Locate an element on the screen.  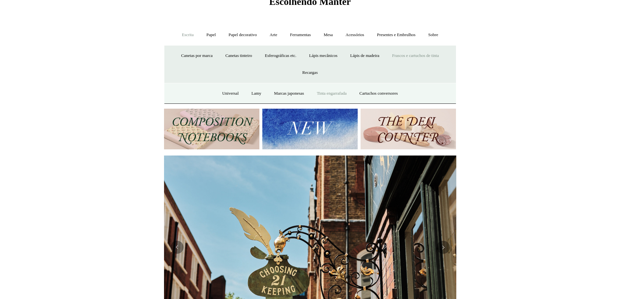
img: Novo.jpg__PID:f73bdf93-380a-4a35-bcfe-7823039498e1 is located at coordinates (310, 129).